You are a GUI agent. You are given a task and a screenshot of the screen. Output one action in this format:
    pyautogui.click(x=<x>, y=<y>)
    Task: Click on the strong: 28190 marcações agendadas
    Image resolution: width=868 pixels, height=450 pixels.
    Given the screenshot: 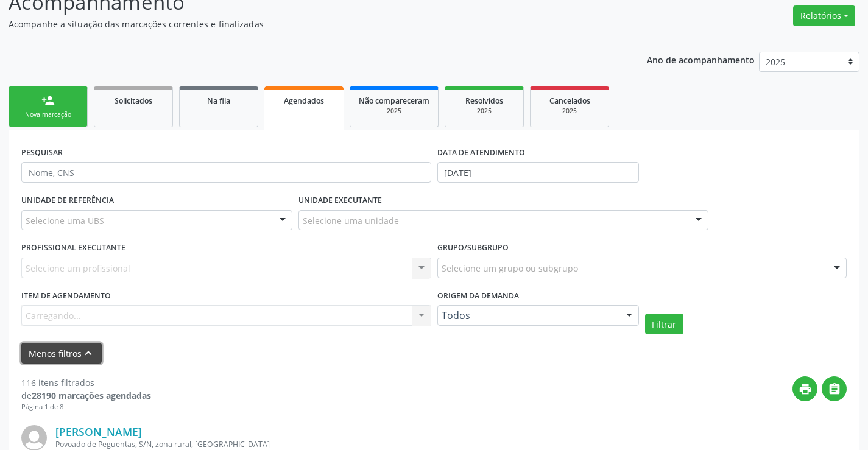 What is the action you would take?
    pyautogui.click(x=92, y=395)
    